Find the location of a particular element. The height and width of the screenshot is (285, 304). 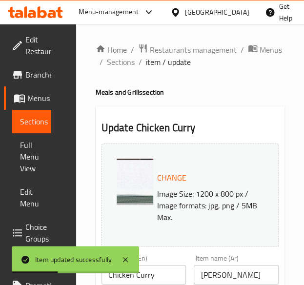

a: Branches is located at coordinates (32, 75).